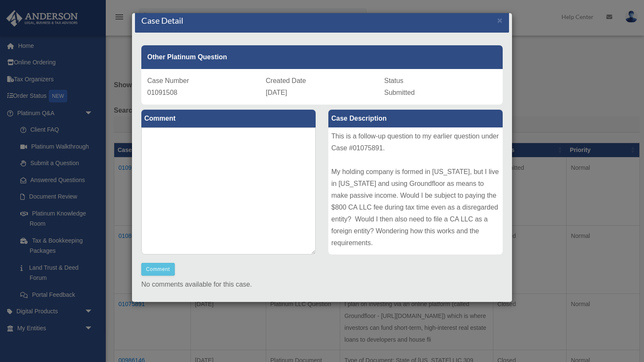 The height and width of the screenshot is (362, 644). What do you see at coordinates (322, 285) in the screenshot?
I see `p: No comments available for this case.` at bounding box center [322, 285].